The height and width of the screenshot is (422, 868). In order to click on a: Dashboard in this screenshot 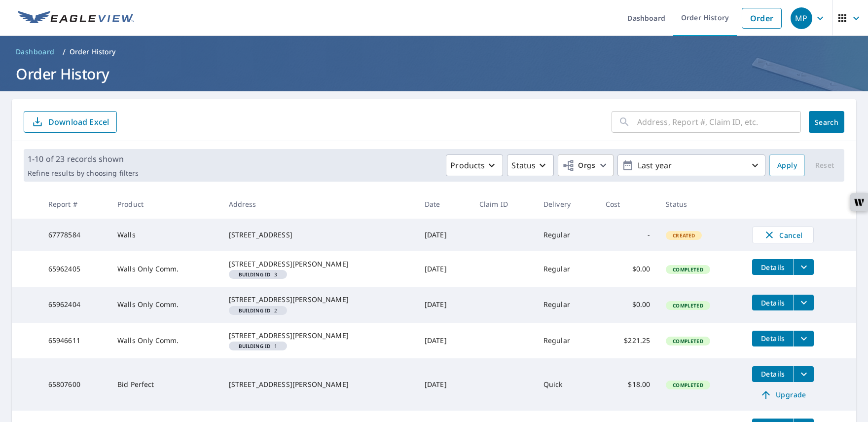, I will do `click(35, 52)`.